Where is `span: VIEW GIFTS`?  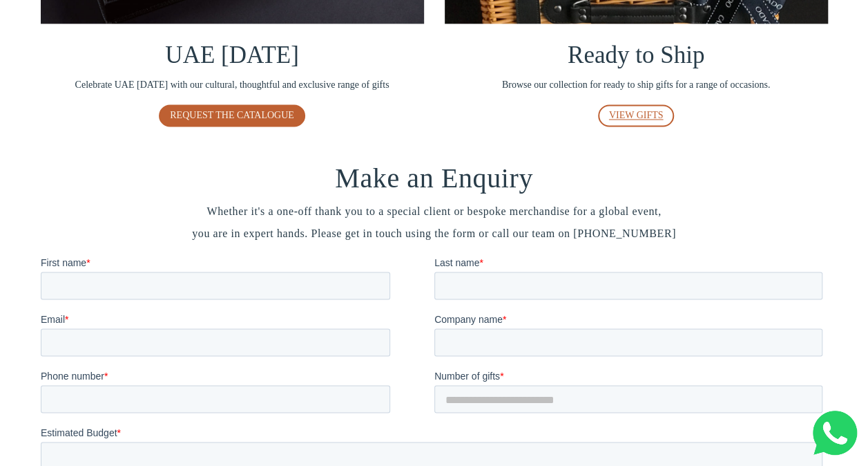 span: VIEW GIFTS is located at coordinates (636, 115).